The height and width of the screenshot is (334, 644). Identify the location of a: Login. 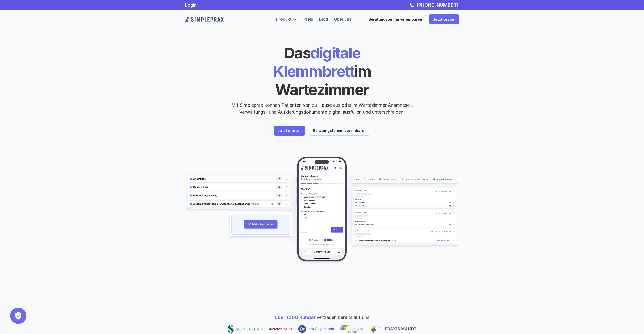
(191, 5).